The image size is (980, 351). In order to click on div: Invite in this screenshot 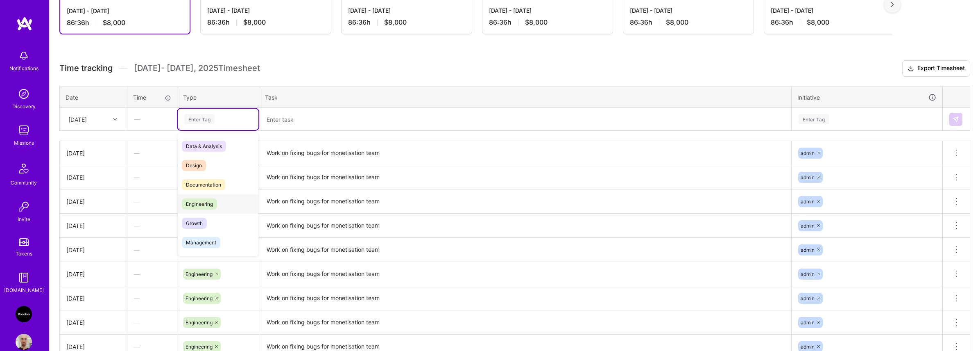, I will do `click(23, 218)`.